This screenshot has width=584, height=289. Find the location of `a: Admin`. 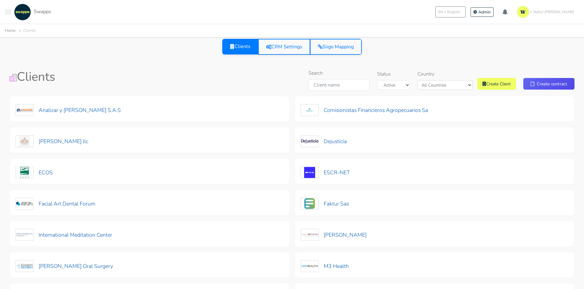

a: Admin is located at coordinates (482, 12).